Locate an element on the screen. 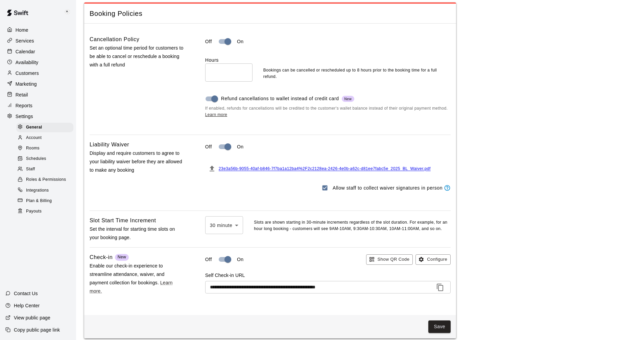  span: Staff is located at coordinates (31, 169).